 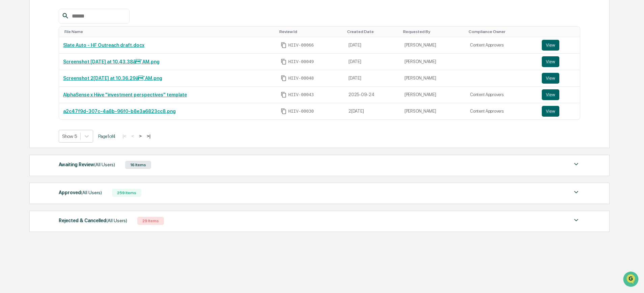 What do you see at coordinates (74, 117) in the screenshot?
I see `span: Pylon` at bounding box center [74, 117].